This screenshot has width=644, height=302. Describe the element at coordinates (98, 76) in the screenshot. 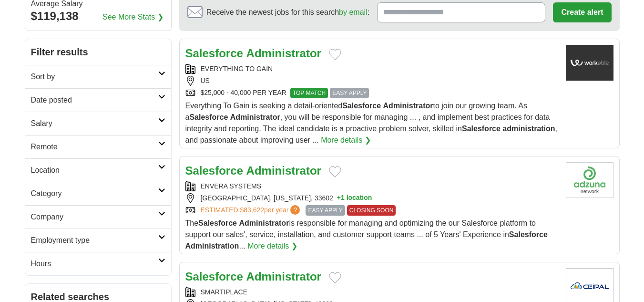

I see `a: Sort by` at that location.